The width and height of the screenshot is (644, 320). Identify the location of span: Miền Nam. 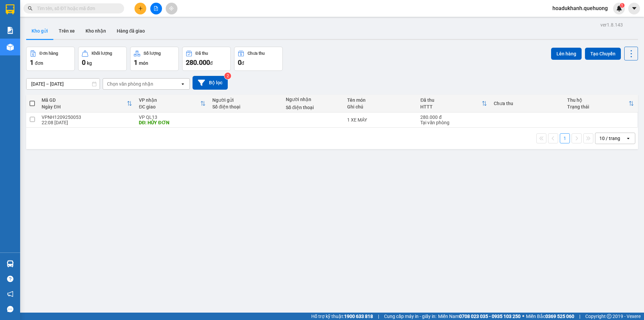
(479, 316).